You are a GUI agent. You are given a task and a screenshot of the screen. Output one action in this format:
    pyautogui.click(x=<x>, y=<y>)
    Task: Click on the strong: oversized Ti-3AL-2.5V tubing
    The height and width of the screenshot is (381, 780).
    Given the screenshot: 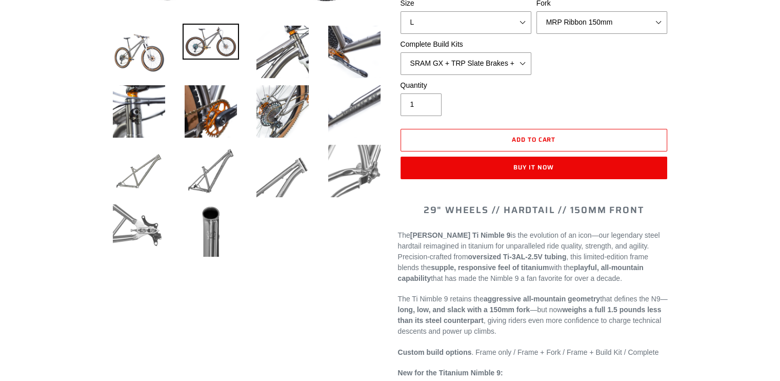 What is the action you would take?
    pyautogui.click(x=517, y=256)
    